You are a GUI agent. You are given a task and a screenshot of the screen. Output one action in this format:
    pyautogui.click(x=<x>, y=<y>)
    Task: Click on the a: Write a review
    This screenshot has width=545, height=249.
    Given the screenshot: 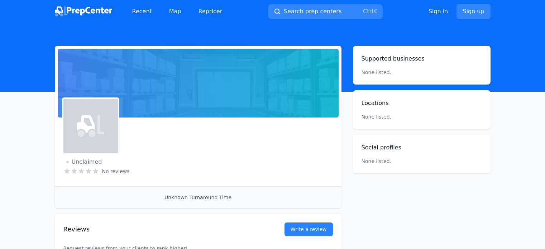 What is the action you would take?
    pyautogui.click(x=308, y=229)
    